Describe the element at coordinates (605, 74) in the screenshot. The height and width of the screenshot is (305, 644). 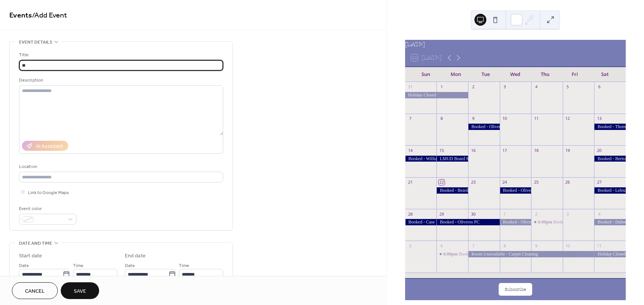
I see `div: Sat` at that location.